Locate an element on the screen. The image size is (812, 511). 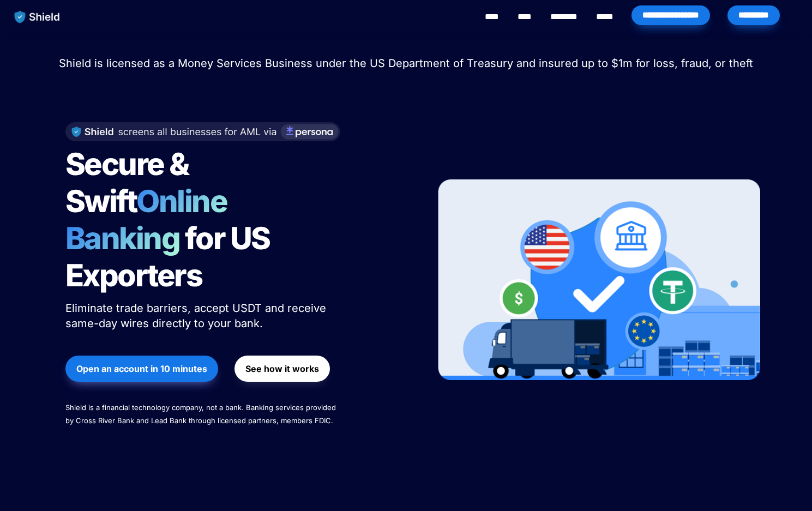
strong: Open an account in 10 minutes is located at coordinates (142, 369).